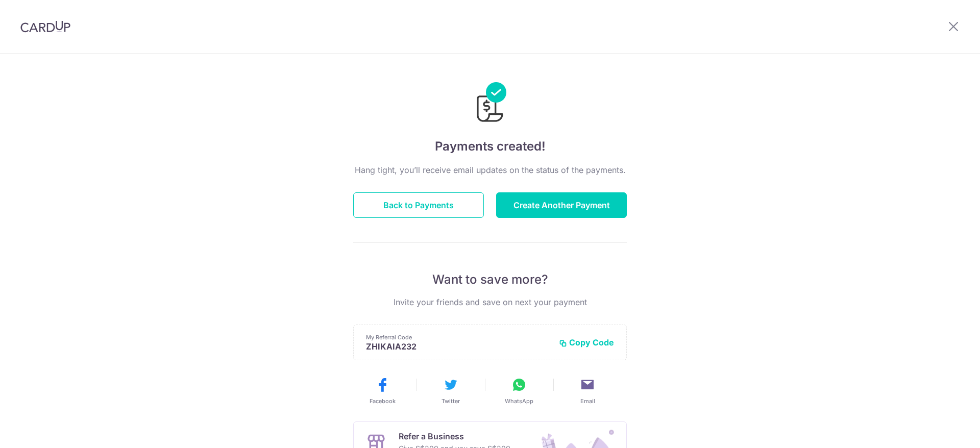  Describe the element at coordinates (519, 401) in the screenshot. I see `span: WhatsApp` at that location.